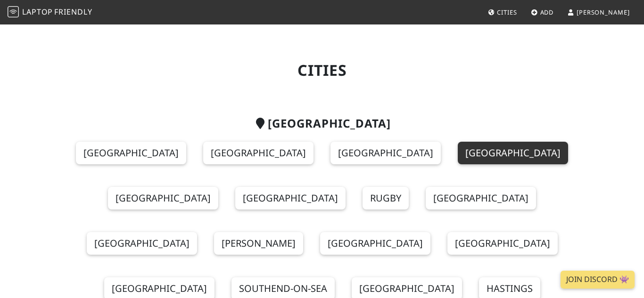 Image resolution: width=644 pixels, height=298 pixels. I want to click on a: Join Discord 👾, so click(598, 280).